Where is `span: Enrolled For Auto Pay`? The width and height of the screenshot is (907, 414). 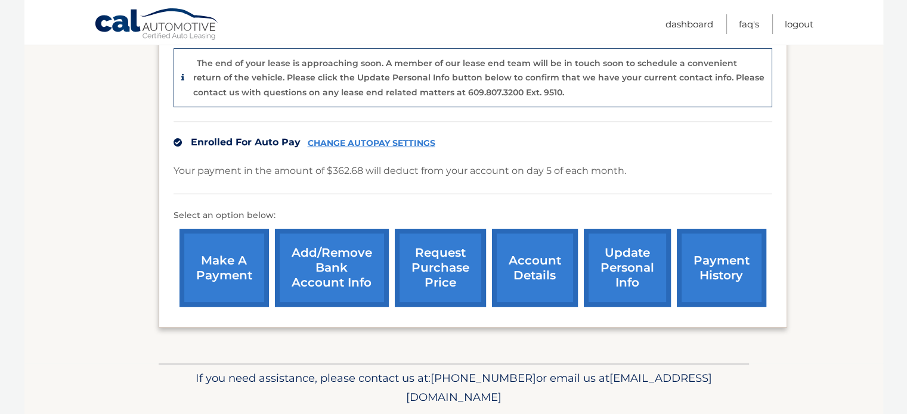
span: Enrolled For Auto Pay is located at coordinates (246, 142).